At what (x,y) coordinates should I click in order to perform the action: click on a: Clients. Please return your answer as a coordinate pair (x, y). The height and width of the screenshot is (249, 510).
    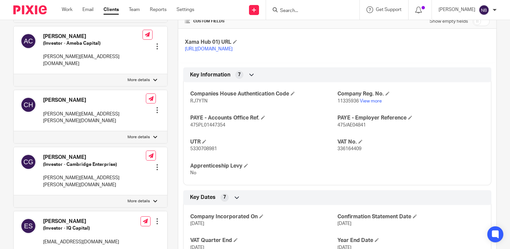
    Looking at the image, I should click on (111, 10).